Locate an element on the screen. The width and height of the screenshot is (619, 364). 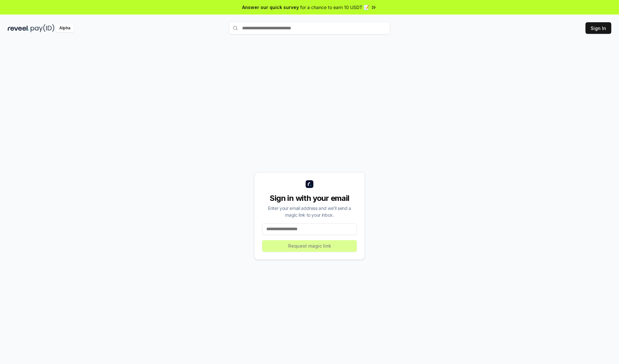
span: for a chance to earn 10 USDT 📝 is located at coordinates (334, 7).